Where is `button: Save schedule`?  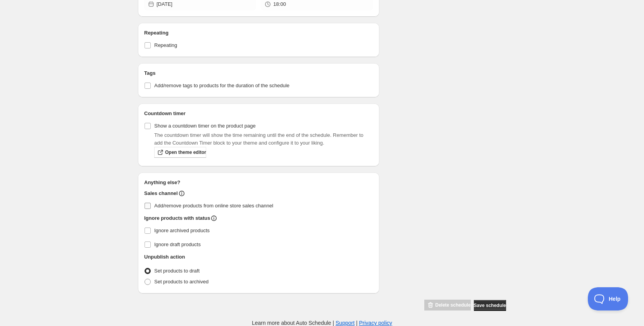 button: Save schedule is located at coordinates (490, 305).